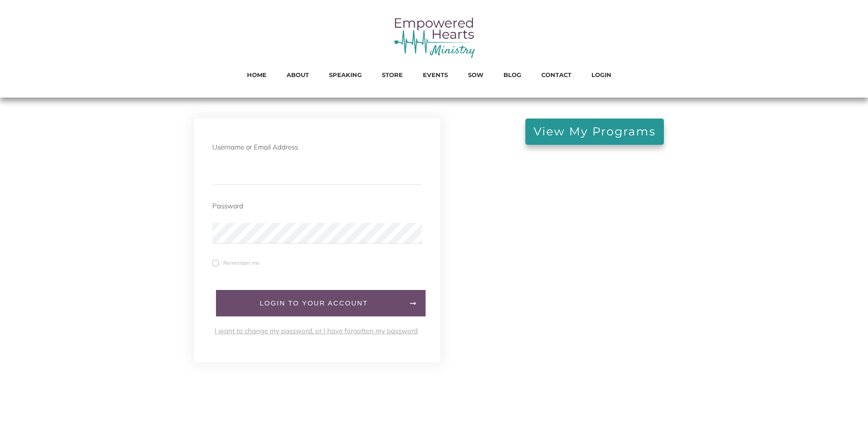  Describe the element at coordinates (257, 75) in the screenshot. I see `span: HOME` at that location.